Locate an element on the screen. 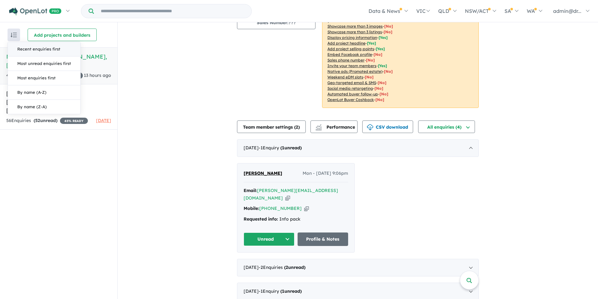  img: bar-chart.svg is located at coordinates (319, 128).